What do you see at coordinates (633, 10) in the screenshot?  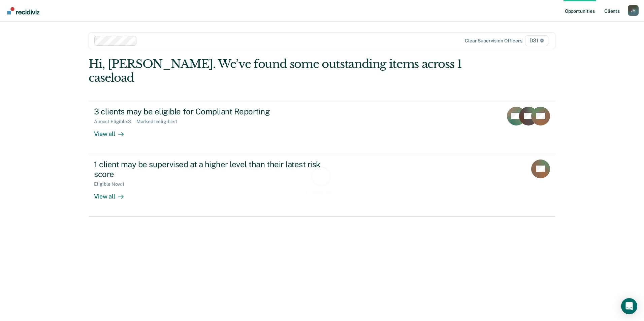 I see `button: Profile dropdown button` at bounding box center [633, 10].